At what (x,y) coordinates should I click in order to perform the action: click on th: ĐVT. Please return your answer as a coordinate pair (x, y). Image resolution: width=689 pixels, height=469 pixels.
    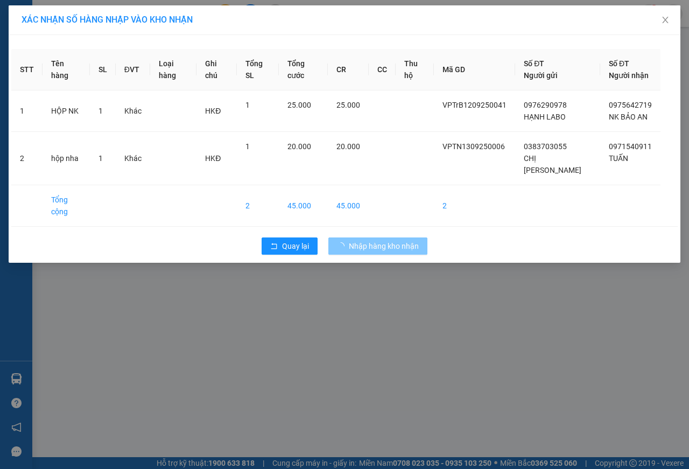
    Looking at the image, I should click on (133, 69).